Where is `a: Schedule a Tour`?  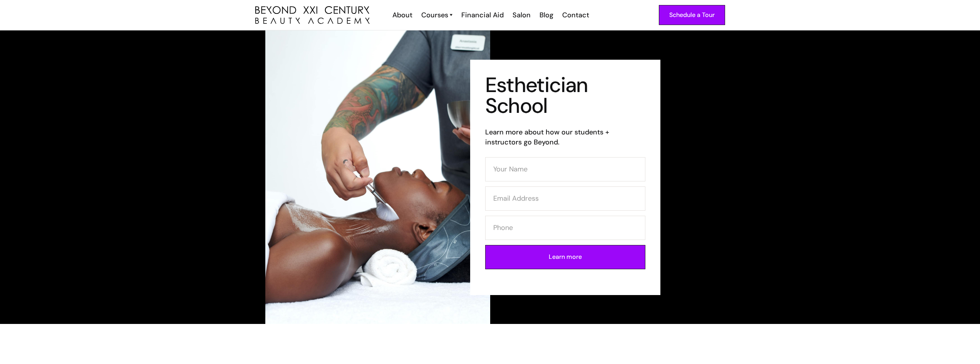
a: Schedule a Tour is located at coordinates (692, 15).